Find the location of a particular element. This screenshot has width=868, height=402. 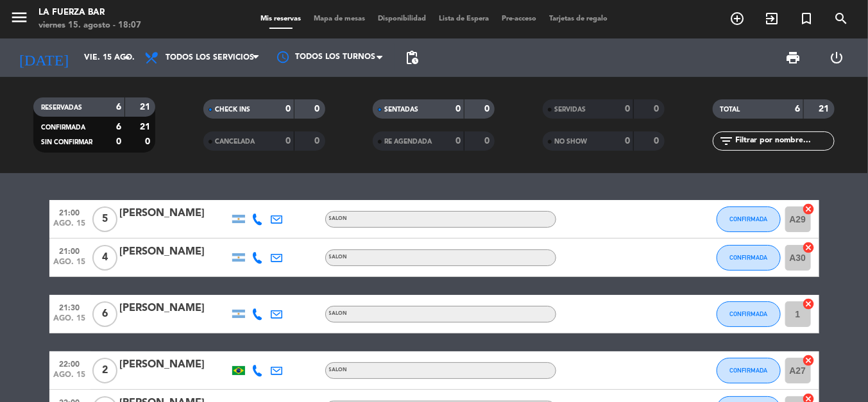

i: add_circle_outline is located at coordinates (738, 18).